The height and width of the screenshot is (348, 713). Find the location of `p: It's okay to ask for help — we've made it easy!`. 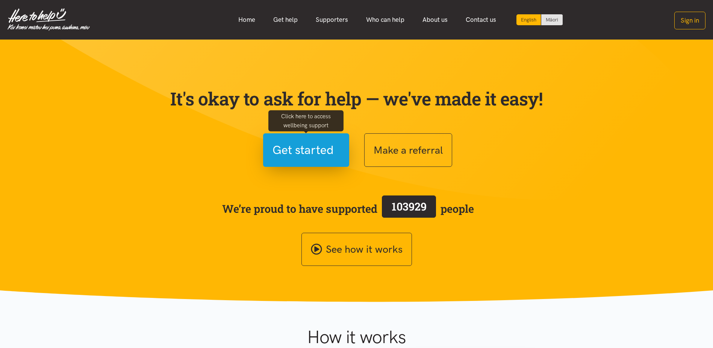

p: It's okay to ask for help — we've made it easy! is located at coordinates (357, 99).